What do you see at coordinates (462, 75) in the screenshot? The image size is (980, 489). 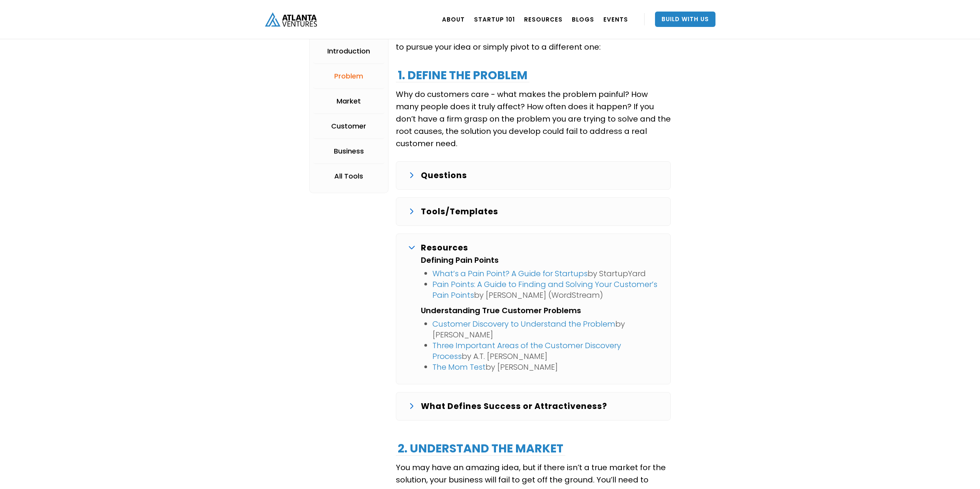 I see `h2: 1. DEFINE THE PROBLEM` at bounding box center [462, 75].